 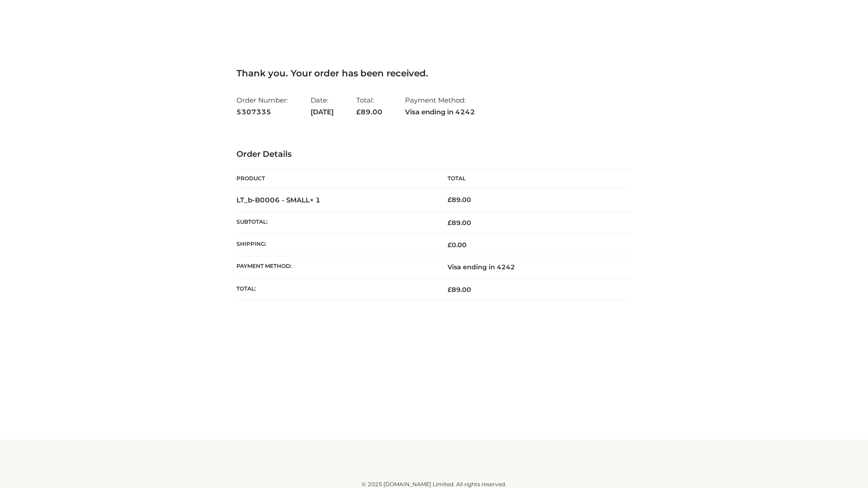 What do you see at coordinates (440, 112) in the screenshot?
I see `strong: Visa ending in 4242` at bounding box center [440, 112].